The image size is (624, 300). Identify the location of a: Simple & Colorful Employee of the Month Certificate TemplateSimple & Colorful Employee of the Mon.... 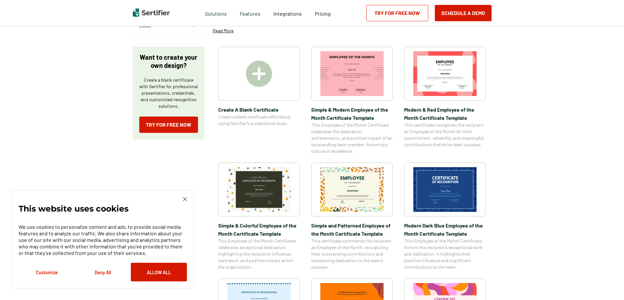
(259, 216).